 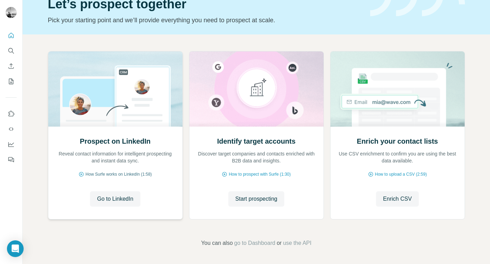 What do you see at coordinates (397, 199) in the screenshot?
I see `span: Enrich CSV` at bounding box center [397, 199].